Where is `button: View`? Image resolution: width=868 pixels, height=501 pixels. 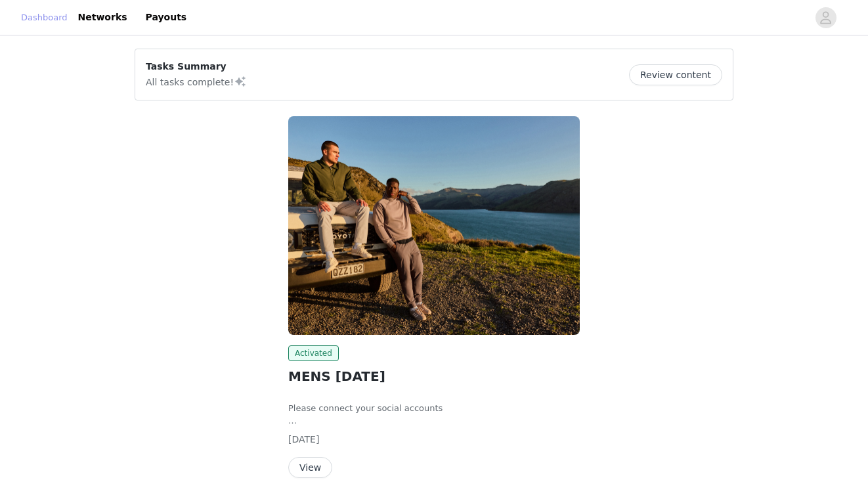
button: View is located at coordinates (310, 468).